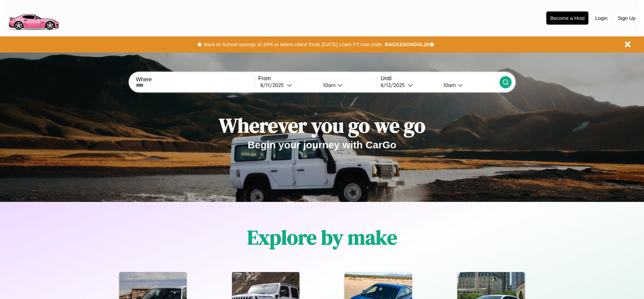 This screenshot has width=644, height=299. I want to click on div: 8 / 11 / 2025, so click(273, 85).